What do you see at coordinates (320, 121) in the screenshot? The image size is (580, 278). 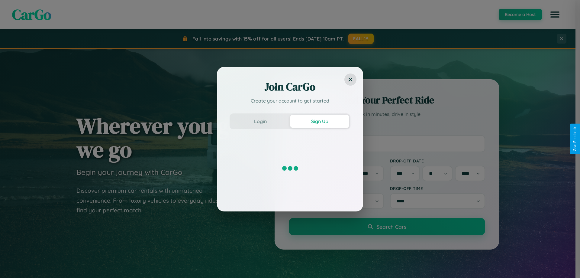 I see `button: Sign Up` at bounding box center [320, 121].